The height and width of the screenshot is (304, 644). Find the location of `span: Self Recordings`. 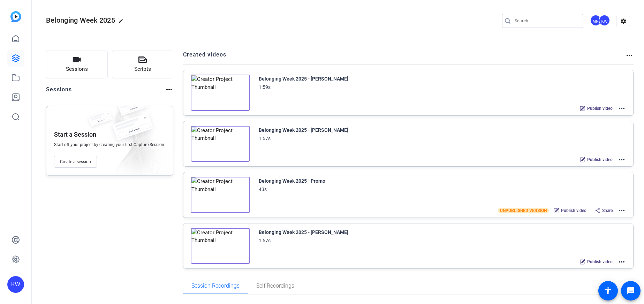

span: Self Recordings is located at coordinates (275, 286).